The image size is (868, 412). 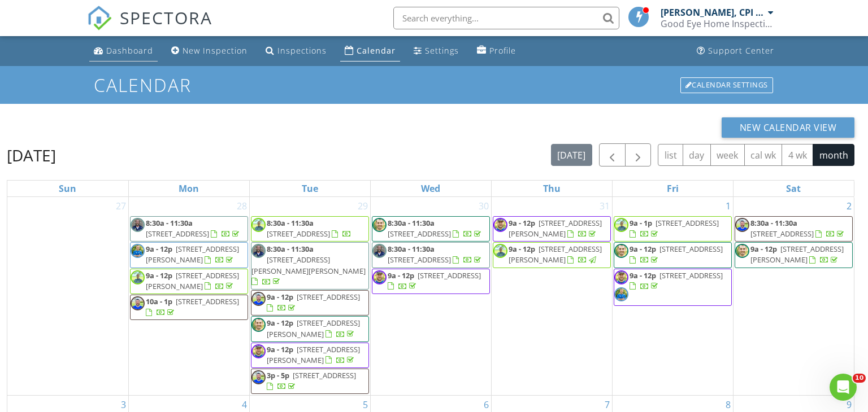 What do you see at coordinates (137, 303) in the screenshot?
I see `img: russ.jpg` at bounding box center [137, 303].